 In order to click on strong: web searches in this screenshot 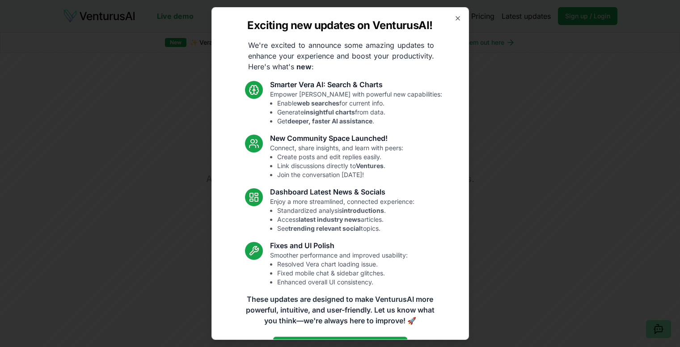, I will do `click(318, 103)`.